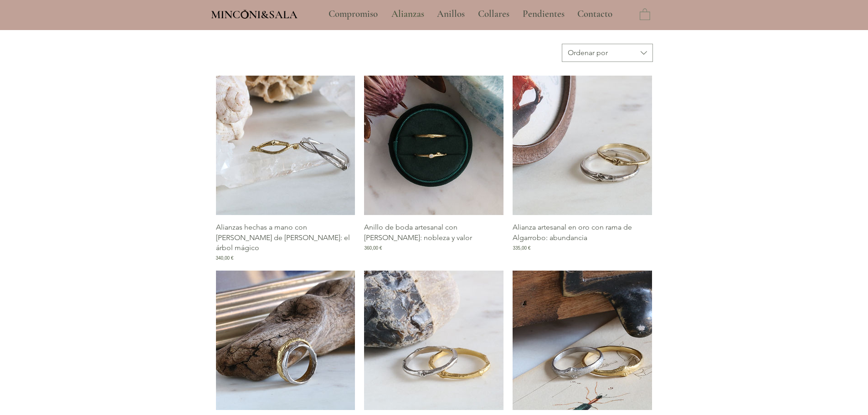  What do you see at coordinates (493, 14) in the screenshot?
I see `a: Collares` at bounding box center [493, 14].